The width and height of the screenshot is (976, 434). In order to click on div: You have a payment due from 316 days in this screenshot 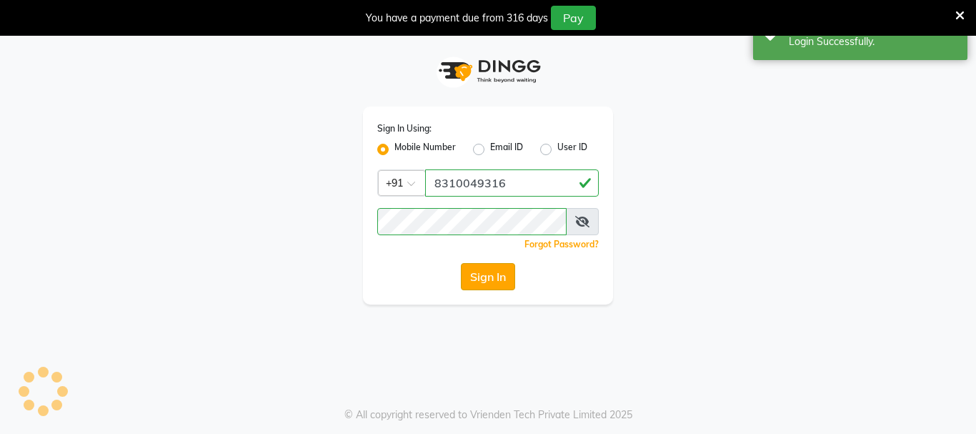, I will do `click(456, 18)`.